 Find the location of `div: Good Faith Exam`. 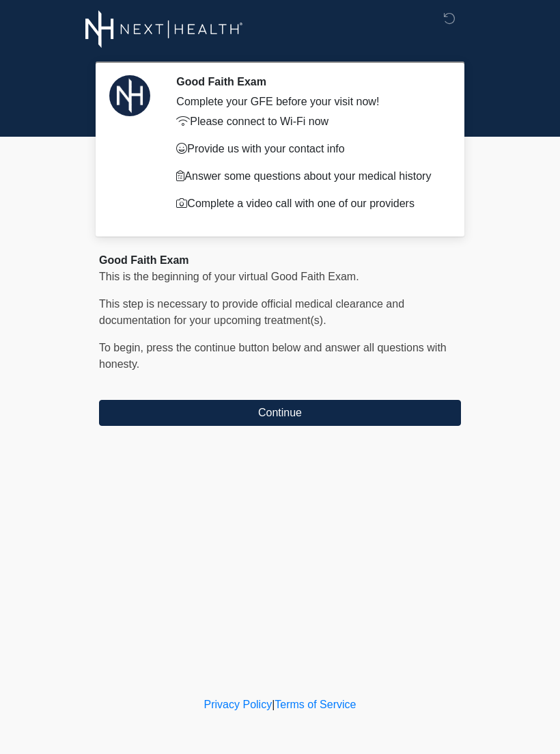

div: Good Faith Exam is located at coordinates (280, 260).